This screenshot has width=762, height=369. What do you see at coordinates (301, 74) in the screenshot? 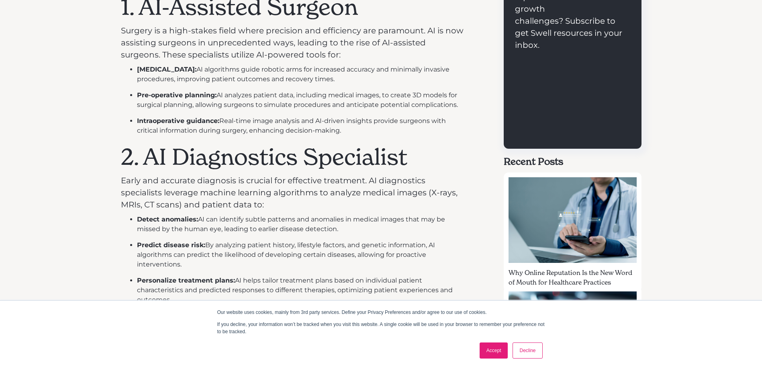
I see `li: AI algorithms guide robotic arms for increased accuracy and minimally invasive procedures, improv...` at bounding box center [301, 74].